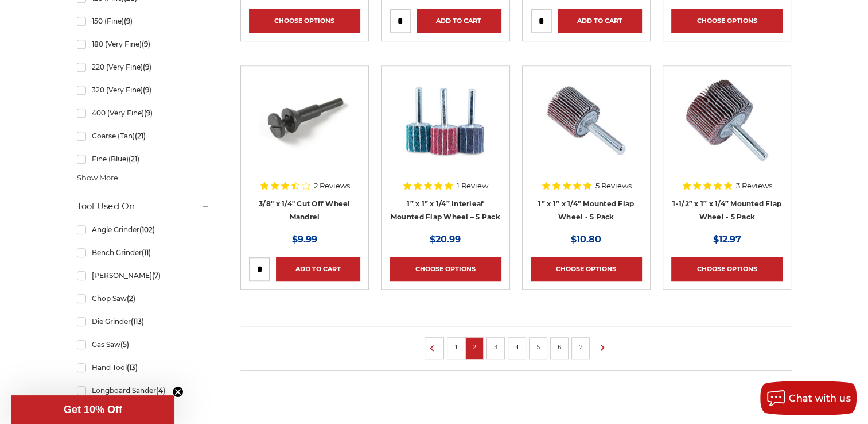 The width and height of the screenshot is (868, 424). I want to click on a: 320 (Very Fine), so click(144, 89).